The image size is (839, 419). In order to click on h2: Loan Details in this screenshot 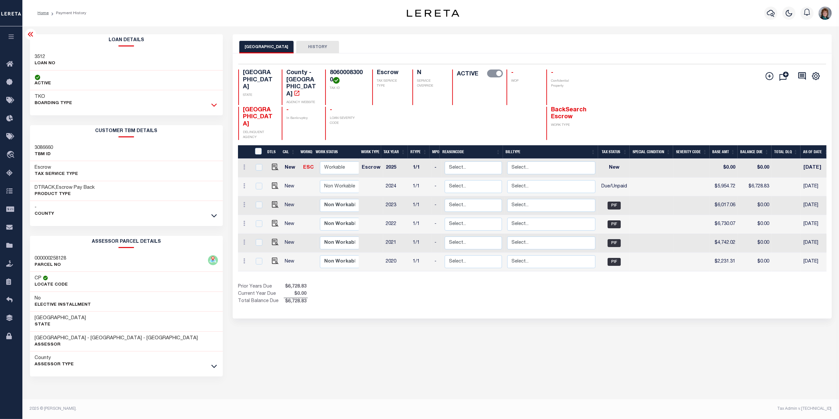, I will do `click(126, 40)`.